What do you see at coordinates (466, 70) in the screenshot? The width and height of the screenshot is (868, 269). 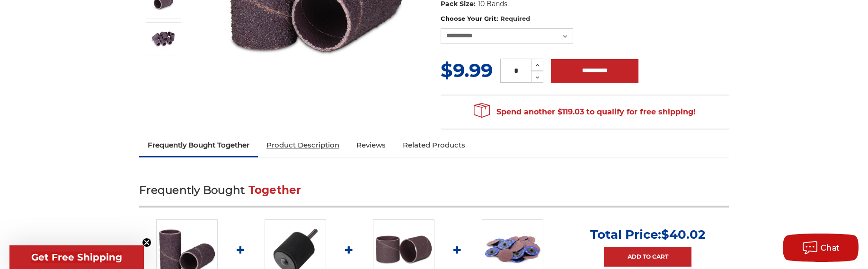 I see `span: $9.99` at bounding box center [466, 70].